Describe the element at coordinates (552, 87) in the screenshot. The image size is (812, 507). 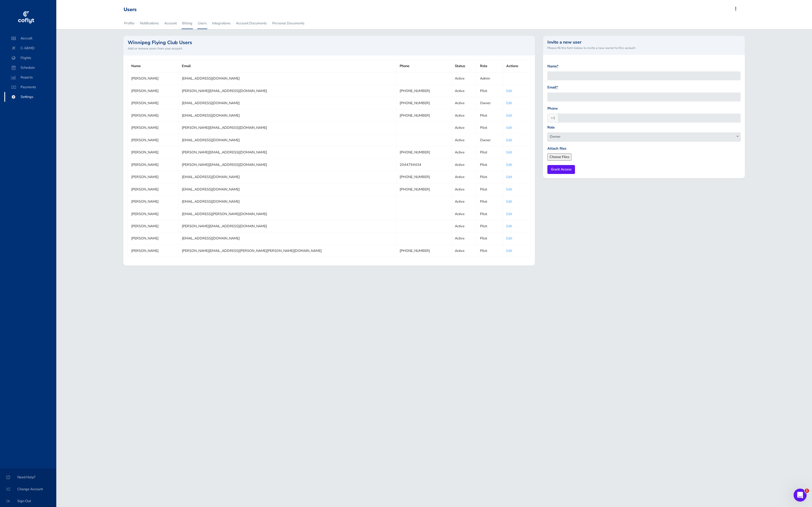
I see `label: Email` at that location.